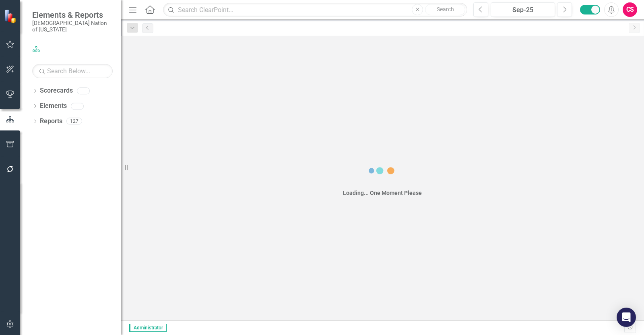 Image resolution: width=644 pixels, height=335 pixels. Describe the element at coordinates (445, 9) in the screenshot. I see `span: Search` at that location.